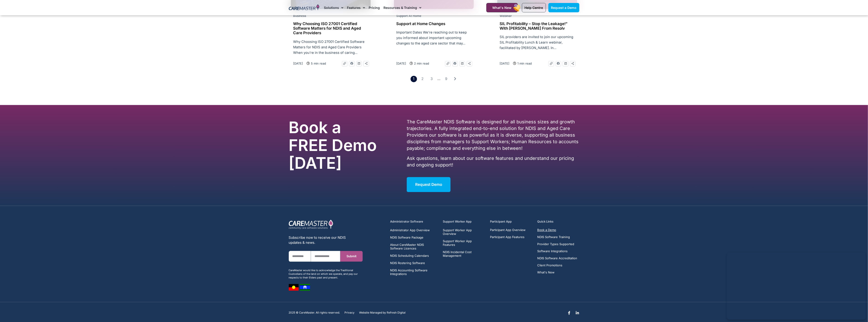  Describe the element at coordinates (311, 224) in the screenshot. I see `img: CareMaster Logo Part` at that location.